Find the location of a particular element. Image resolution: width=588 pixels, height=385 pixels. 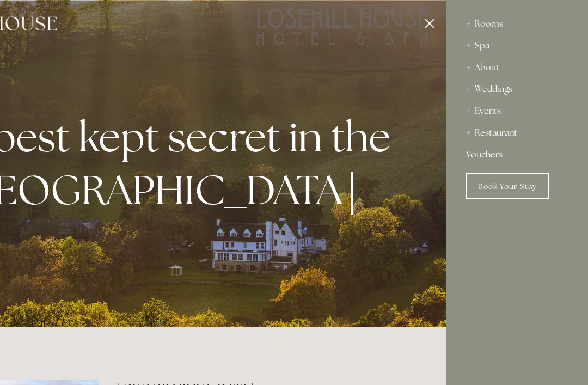

div: Weddings is located at coordinates (518, 89).